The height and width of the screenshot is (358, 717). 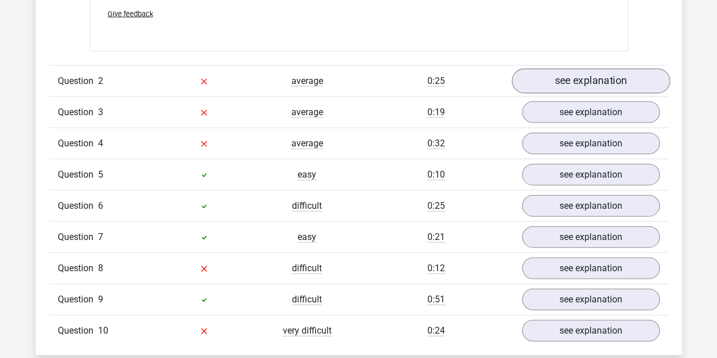 I want to click on span: 10, so click(x=103, y=330).